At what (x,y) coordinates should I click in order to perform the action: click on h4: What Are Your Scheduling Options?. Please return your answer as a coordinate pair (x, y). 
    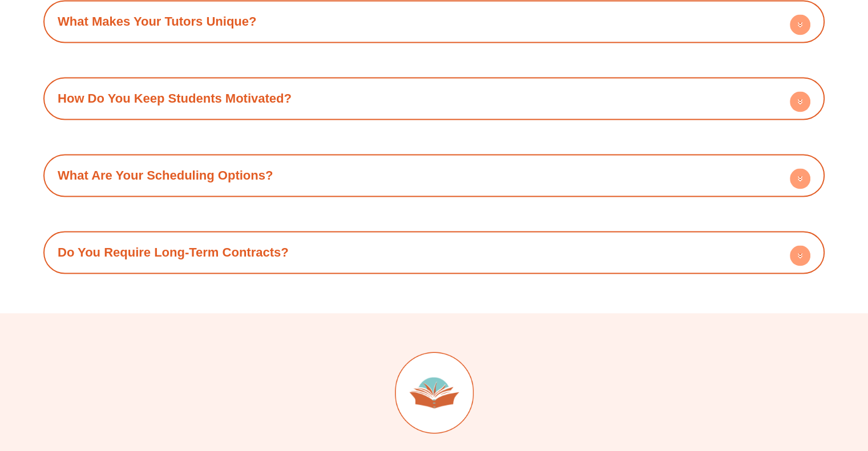
    Looking at the image, I should click on (434, 175).